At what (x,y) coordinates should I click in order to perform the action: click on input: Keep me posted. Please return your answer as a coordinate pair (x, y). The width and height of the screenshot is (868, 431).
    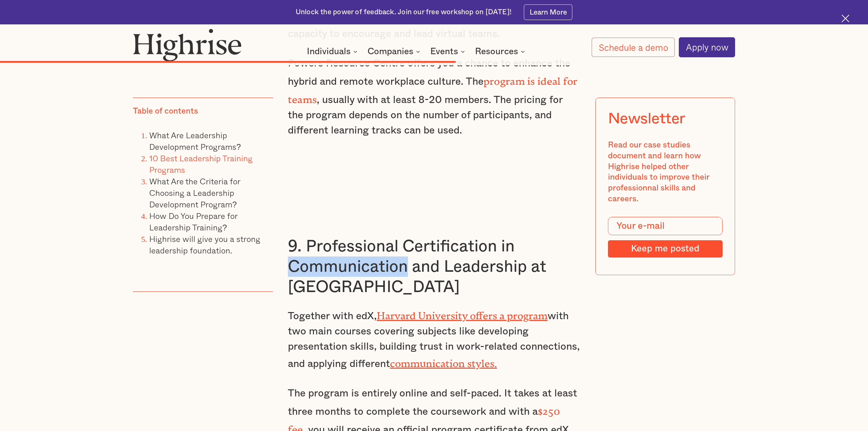
    Looking at the image, I should click on (665, 250).